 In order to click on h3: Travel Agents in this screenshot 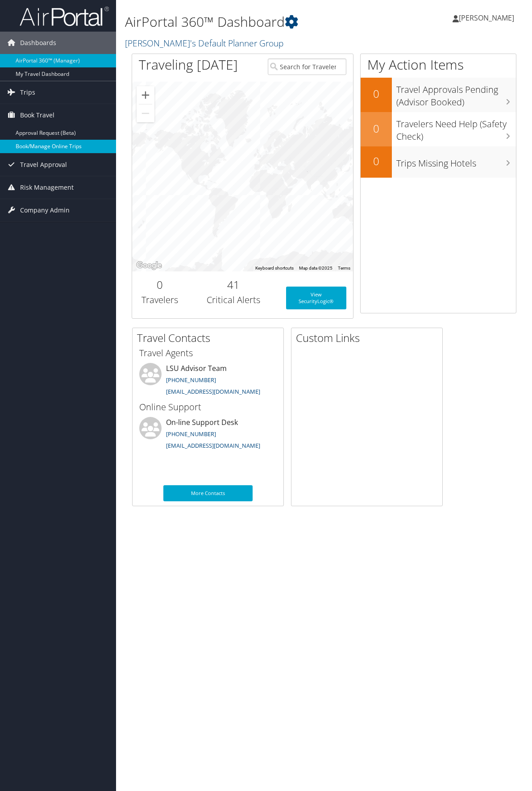, I will do `click(208, 353)`.